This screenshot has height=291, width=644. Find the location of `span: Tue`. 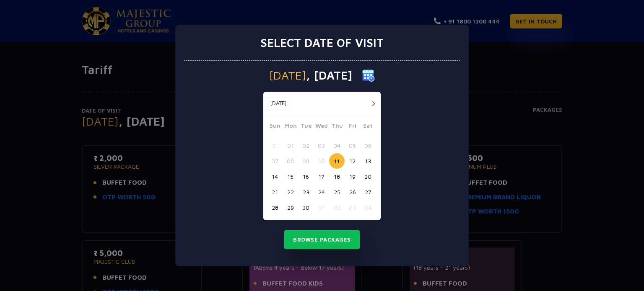

span: Tue is located at coordinates (306, 127).